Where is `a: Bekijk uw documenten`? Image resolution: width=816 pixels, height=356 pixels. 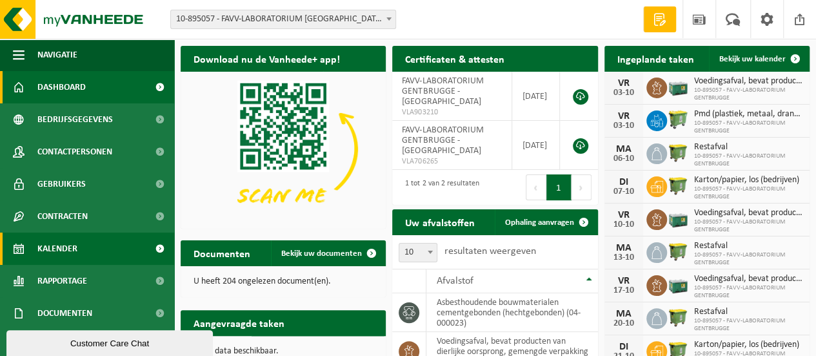
a: Bekijk uw documenten is located at coordinates (328, 253).